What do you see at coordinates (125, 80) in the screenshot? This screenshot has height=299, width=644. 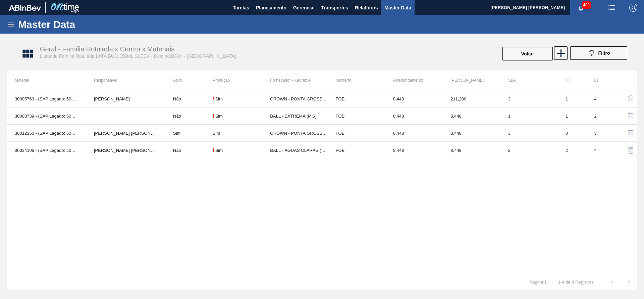 I see `th: Responsável` at bounding box center [125, 80].